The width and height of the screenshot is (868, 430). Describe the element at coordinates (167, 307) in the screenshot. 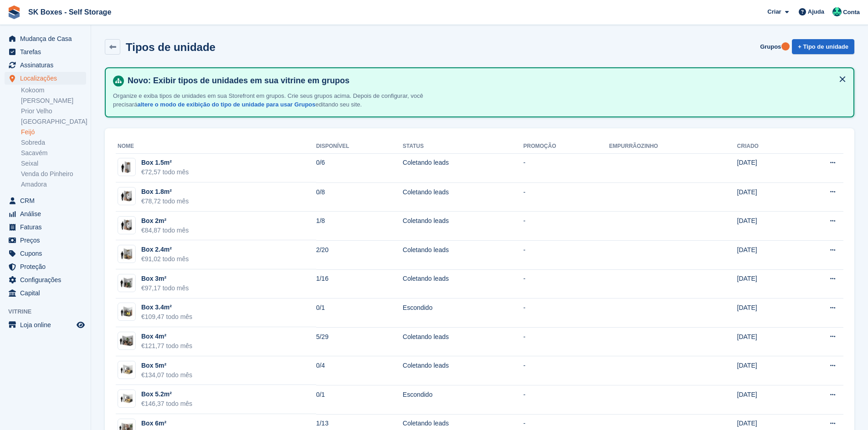

I see `div: Box 3.4m²` at that location.